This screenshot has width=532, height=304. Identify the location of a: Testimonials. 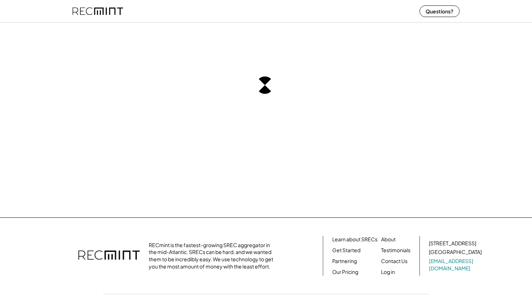
(396, 250).